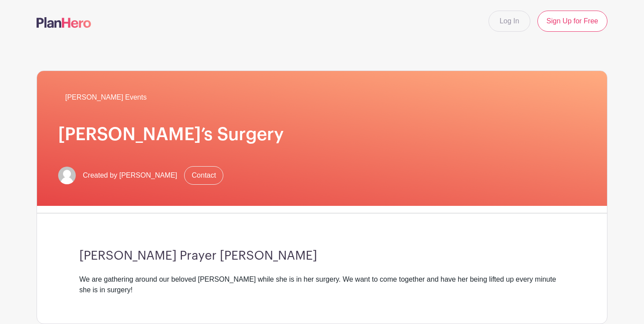 The width and height of the screenshot is (644, 324). What do you see at coordinates (67, 175) in the screenshot?
I see `img: default-ce2991bfa6775e67f084385cd625a349d9dcbb7a52a09fb2fda1e96e2d18dcdb.png` at bounding box center [67, 175].